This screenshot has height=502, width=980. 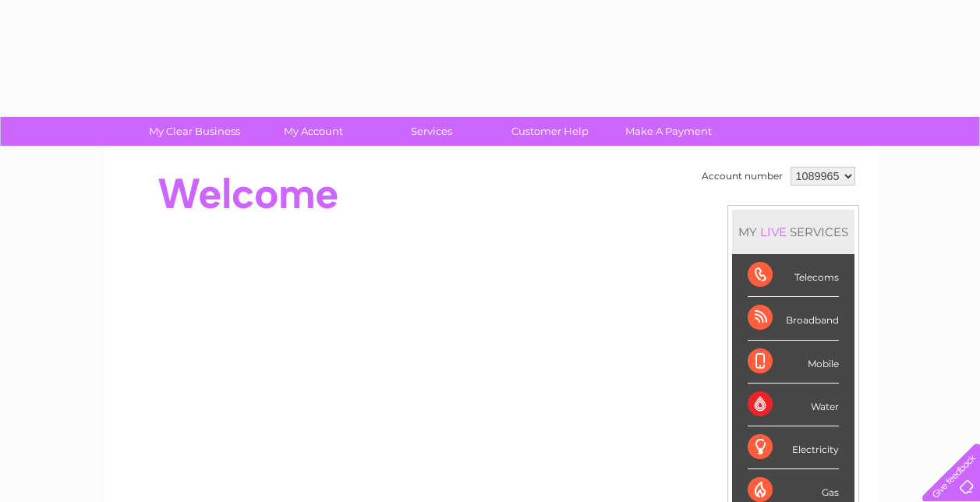 What do you see at coordinates (793, 318) in the screenshot?
I see `div: Broadband` at bounding box center [793, 318].